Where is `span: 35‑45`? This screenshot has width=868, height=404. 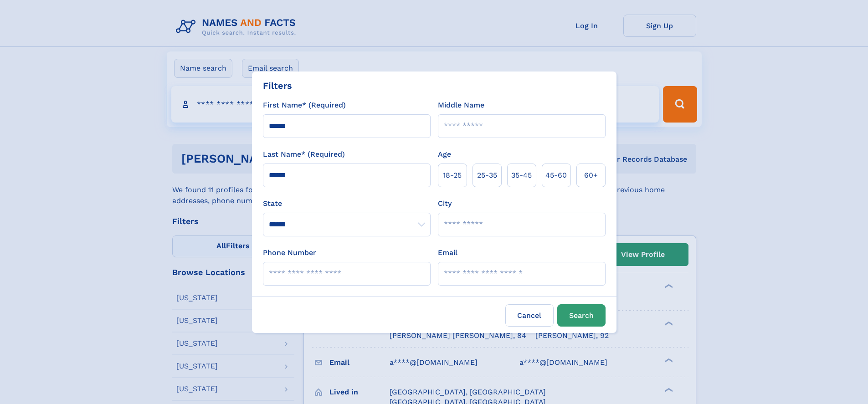 span: 35‑45 is located at coordinates (521, 175).